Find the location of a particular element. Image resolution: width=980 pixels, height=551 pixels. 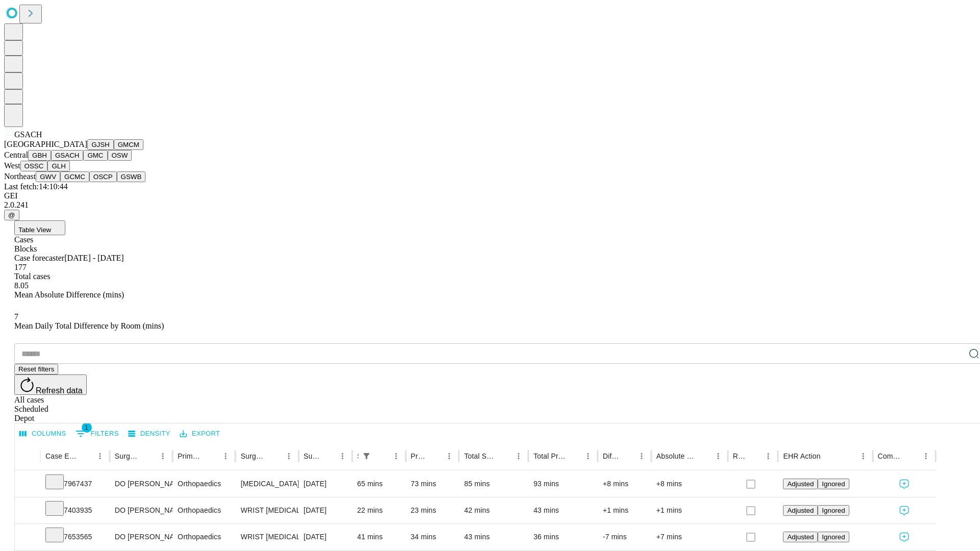

button: Ignored is located at coordinates (833, 511).